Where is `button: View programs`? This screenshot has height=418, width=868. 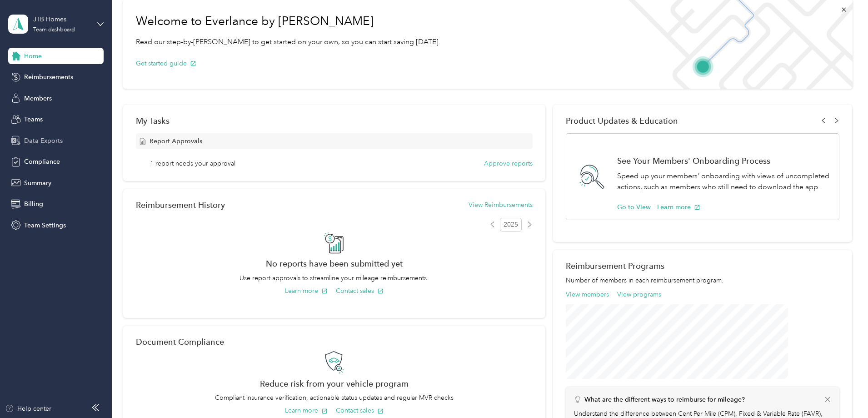
button: View programs is located at coordinates (639, 294).